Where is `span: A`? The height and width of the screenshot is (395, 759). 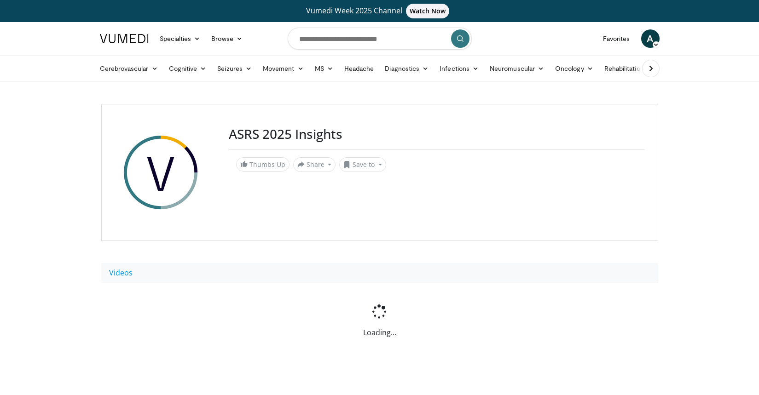 span: A is located at coordinates (650, 39).